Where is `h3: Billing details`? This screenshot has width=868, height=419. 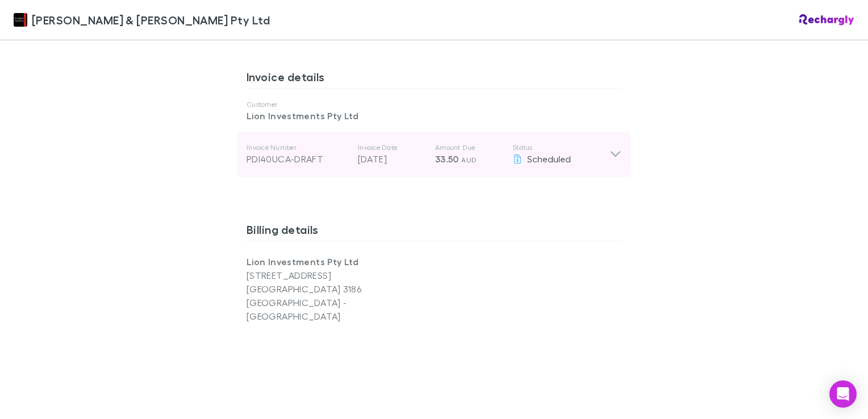 h3: Billing details is located at coordinates (434, 232).